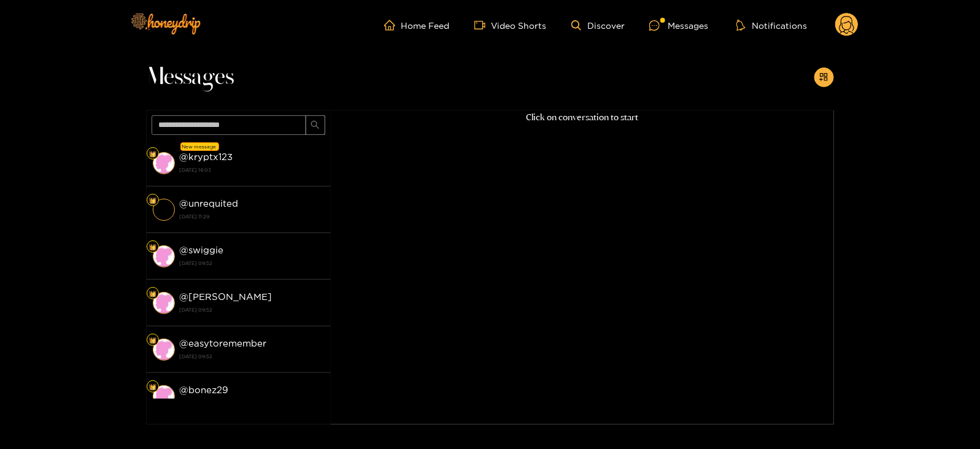 Image resolution: width=980 pixels, height=449 pixels. Describe the element at coordinates (202, 250) in the screenshot. I see `strong: @ swiggie` at that location.